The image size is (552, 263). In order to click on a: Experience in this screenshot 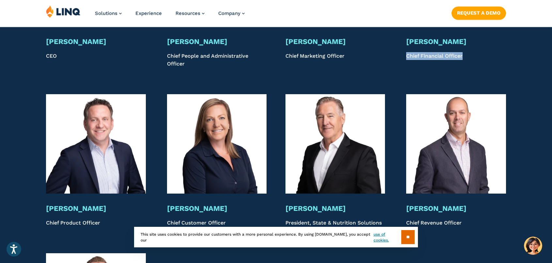, I will do `click(148, 13)`.